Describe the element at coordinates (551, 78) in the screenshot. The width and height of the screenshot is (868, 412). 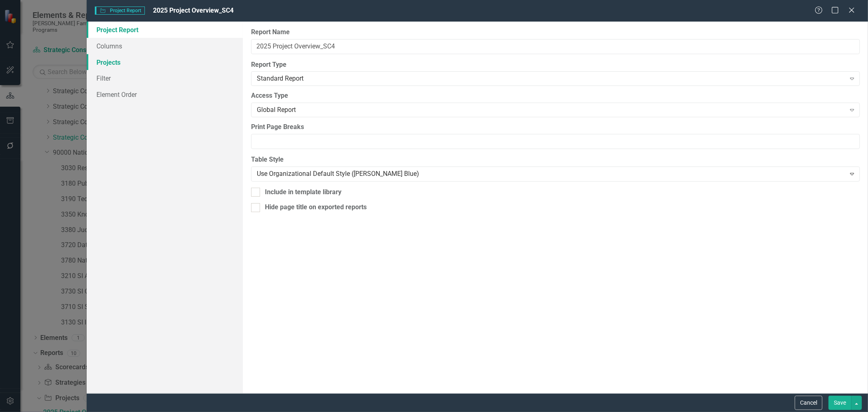
I see `div: Standard Report` at that location.